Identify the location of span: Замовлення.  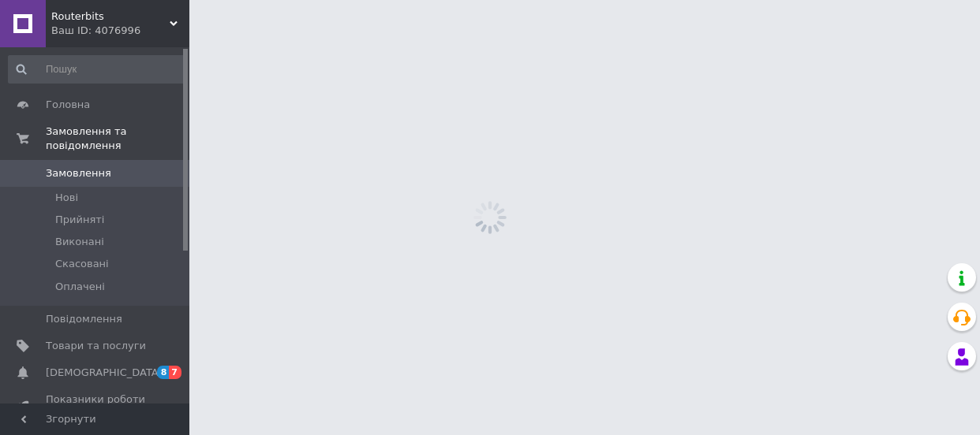
(78, 173).